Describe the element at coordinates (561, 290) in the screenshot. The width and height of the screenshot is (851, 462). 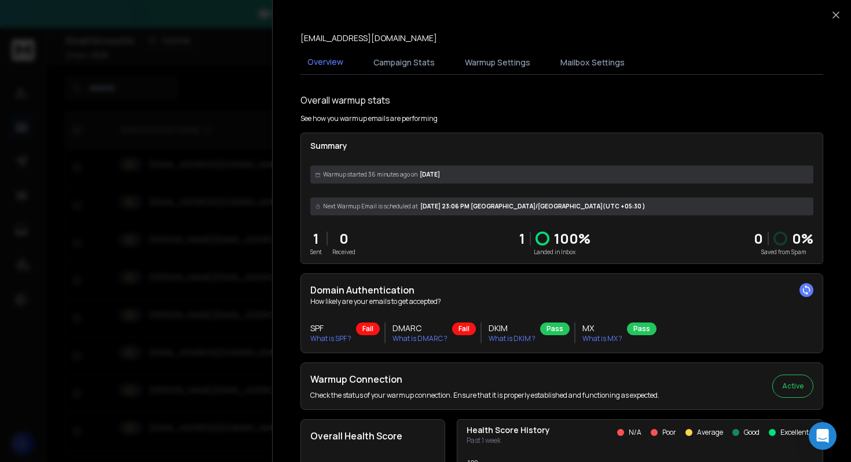
I see `h2: Domain Authentication` at that location.